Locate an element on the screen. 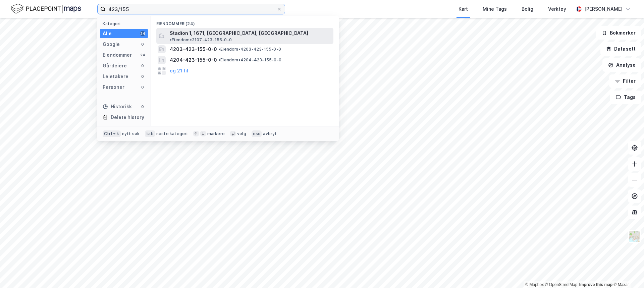 The image size is (644, 288). div: Historikk is located at coordinates (117, 107).